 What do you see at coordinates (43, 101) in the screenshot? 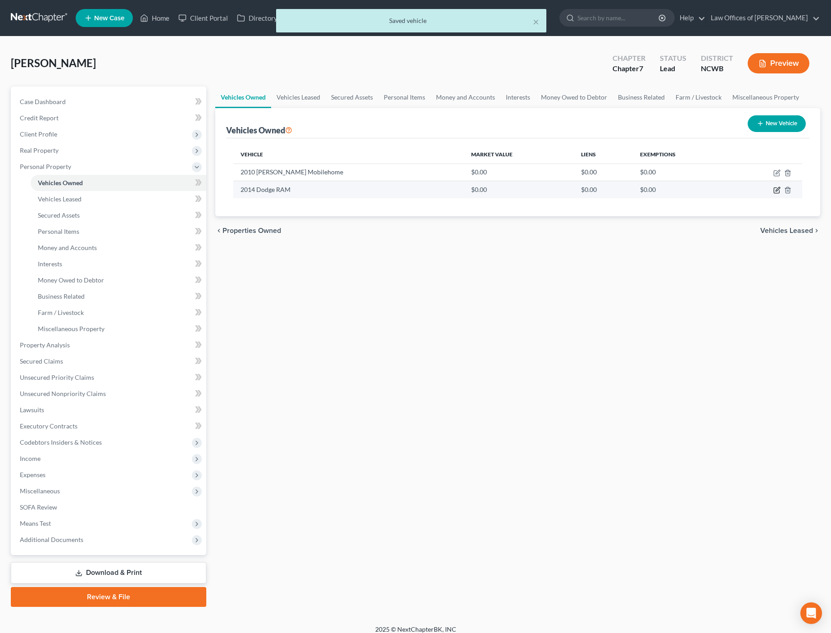
I see `span: Case Dashboard` at bounding box center [43, 101].